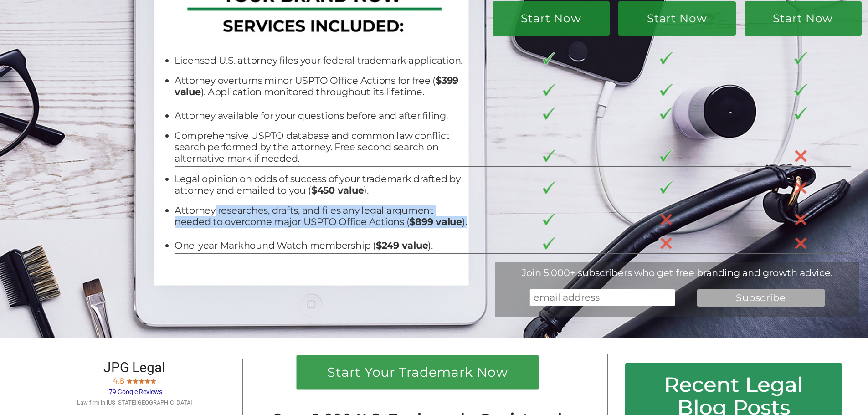 The width and height of the screenshot is (868, 415). I want to click on b: $450 value, so click(337, 190).